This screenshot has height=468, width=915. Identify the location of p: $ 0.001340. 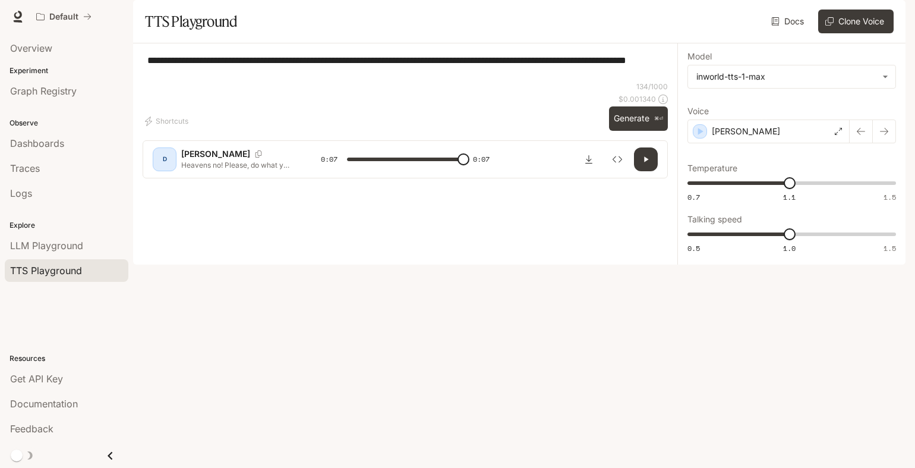
(637, 99).